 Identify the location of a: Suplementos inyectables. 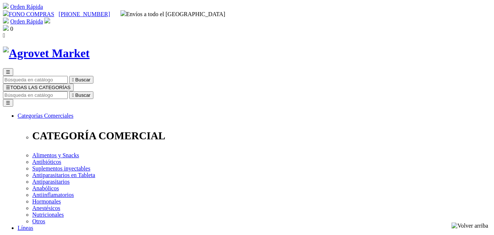
(61, 168).